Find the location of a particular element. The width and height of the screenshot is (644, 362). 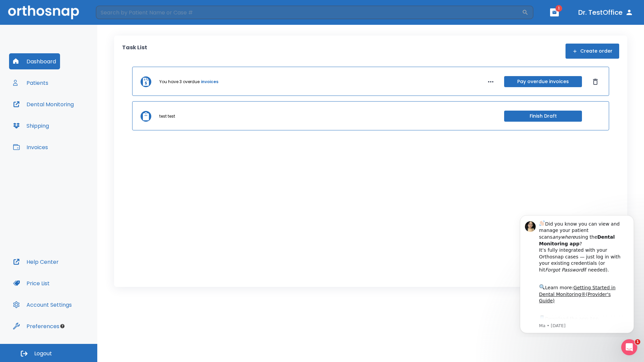

button: Patients is located at coordinates (30, 83).